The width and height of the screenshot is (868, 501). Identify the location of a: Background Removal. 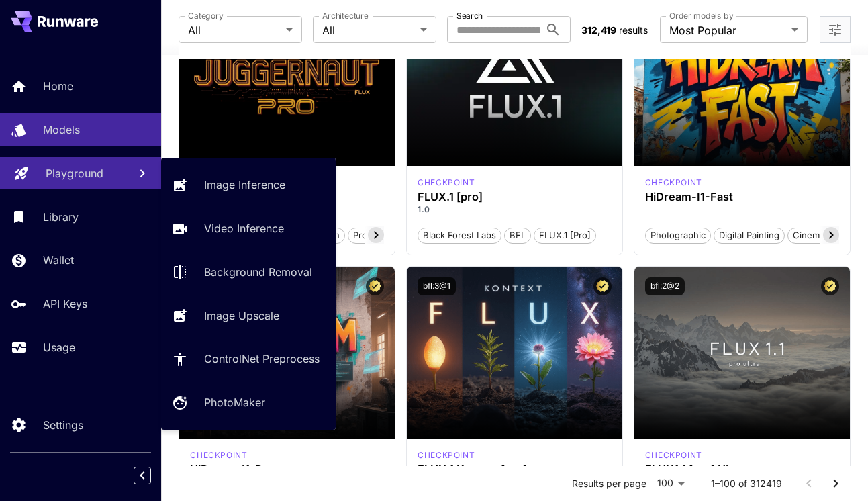
(248, 272).